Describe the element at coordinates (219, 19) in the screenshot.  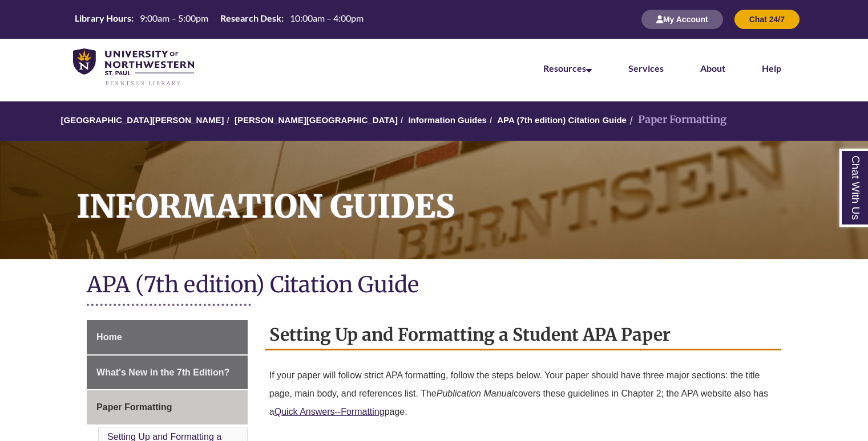
I see `table: Hours Today` at that location.